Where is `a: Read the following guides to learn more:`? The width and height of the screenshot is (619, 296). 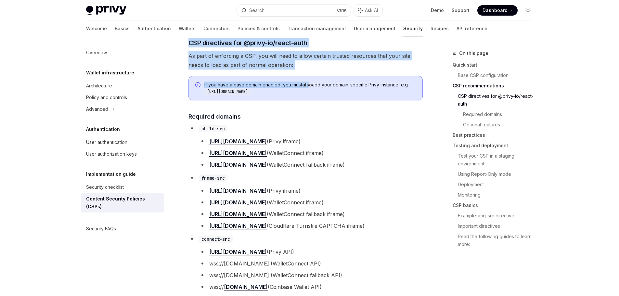
a: Read the following guides to learn more: is located at coordinates (498, 241).